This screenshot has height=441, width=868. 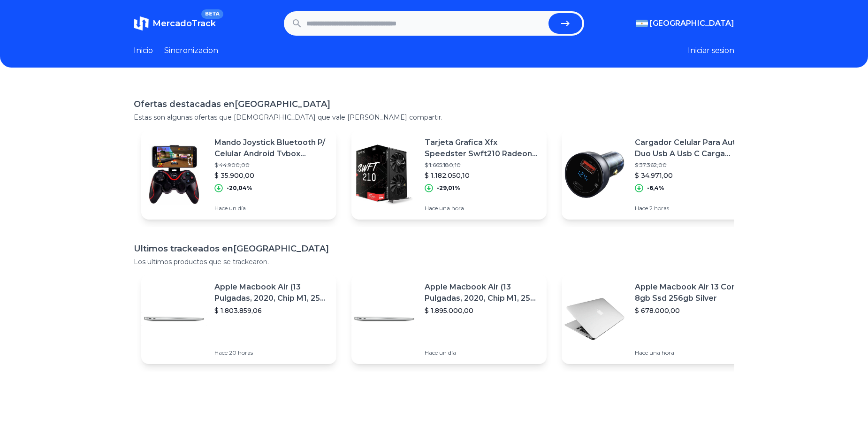 I want to click on img: Argentina, so click(x=642, y=24).